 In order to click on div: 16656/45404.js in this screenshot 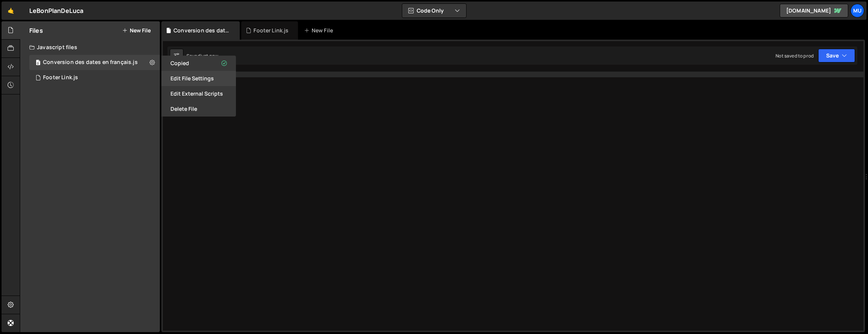, I will do `click(94, 78)`.